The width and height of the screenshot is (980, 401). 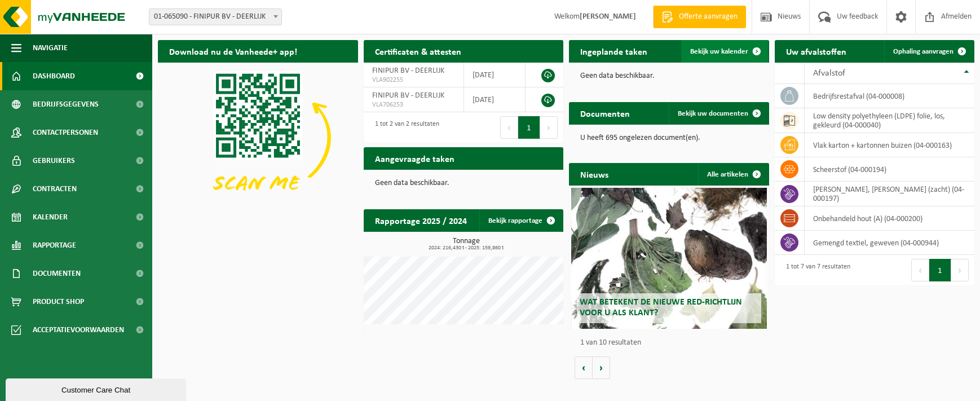 I want to click on td: scheerstof (04-000194), so click(x=890, y=169).